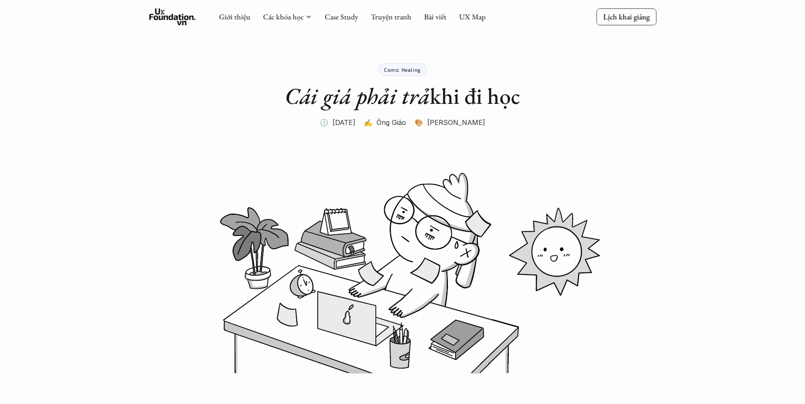 The image size is (805, 404). What do you see at coordinates (283, 16) in the screenshot?
I see `a: Các khóa học` at bounding box center [283, 16].